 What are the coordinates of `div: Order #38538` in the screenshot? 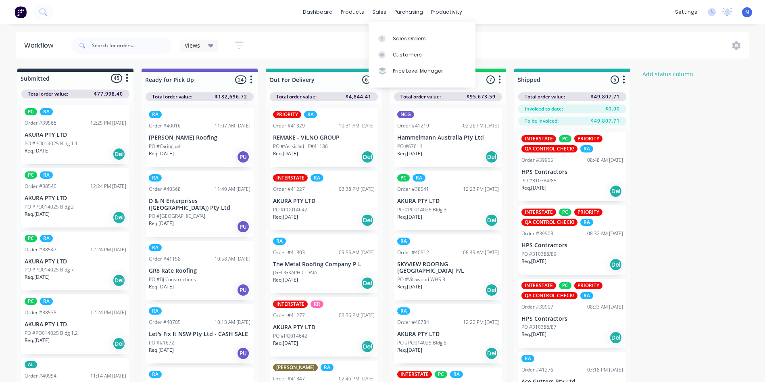 It's located at (40, 312).